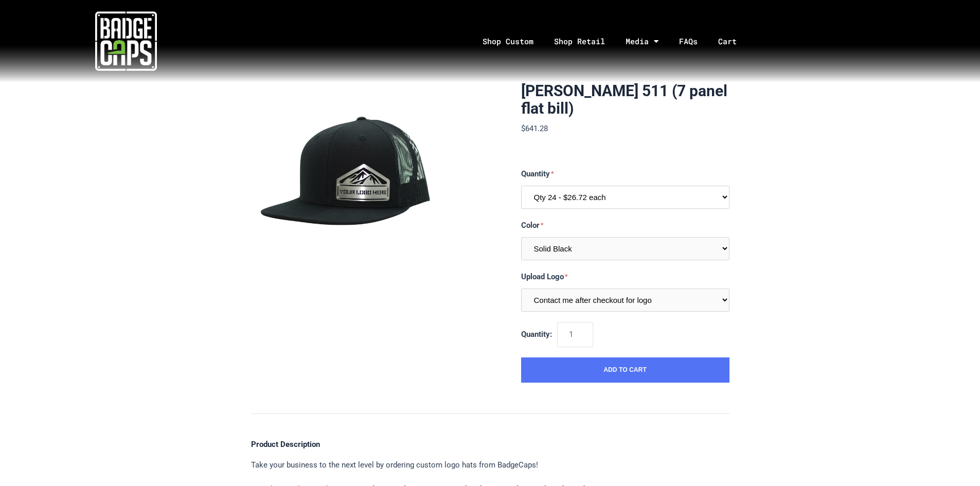 This screenshot has height=486, width=980. What do you see at coordinates (535, 128) in the screenshot?
I see `span: $641.28` at bounding box center [535, 128].